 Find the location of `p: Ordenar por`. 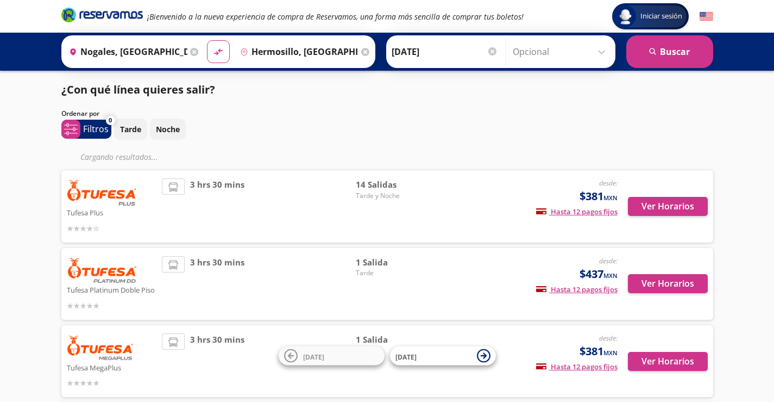

p: Ordenar por is located at coordinates (80, 114).